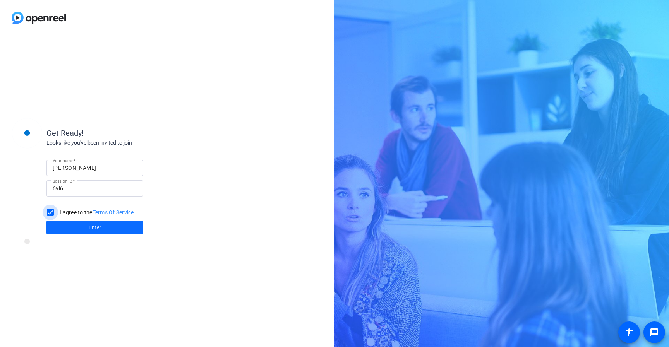 This screenshot has width=669, height=347. What do you see at coordinates (62, 181) in the screenshot?
I see `mat-label: Session ID` at bounding box center [62, 181].